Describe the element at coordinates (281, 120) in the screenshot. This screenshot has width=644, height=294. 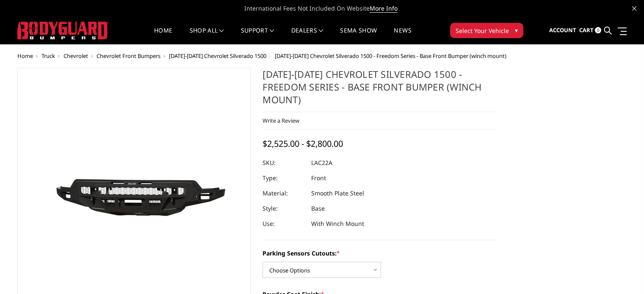
I see `a: Write a Review` at that location.